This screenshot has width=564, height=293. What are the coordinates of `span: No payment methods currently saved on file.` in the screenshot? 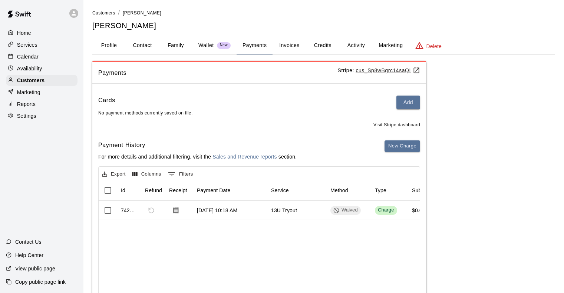 It's located at (145, 113).